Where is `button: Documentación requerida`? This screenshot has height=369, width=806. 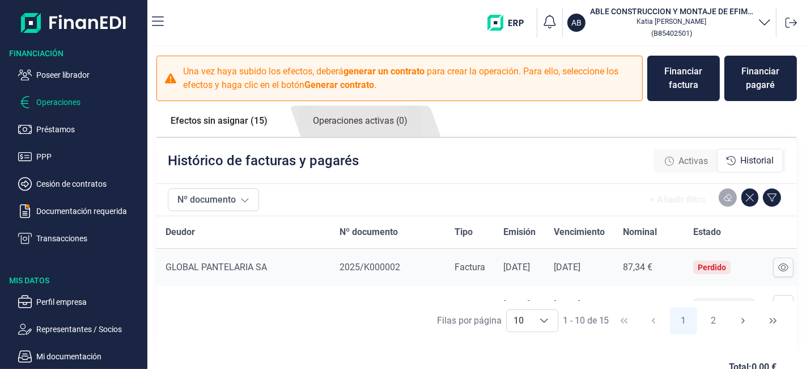 button: Documentación requerida is located at coordinates (81, 211).